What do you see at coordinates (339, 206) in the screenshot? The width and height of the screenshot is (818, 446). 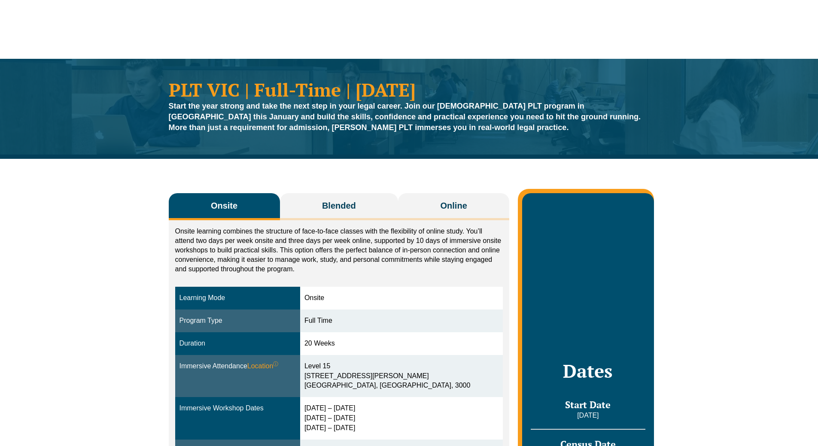 I see `span: Blended` at bounding box center [339, 206].